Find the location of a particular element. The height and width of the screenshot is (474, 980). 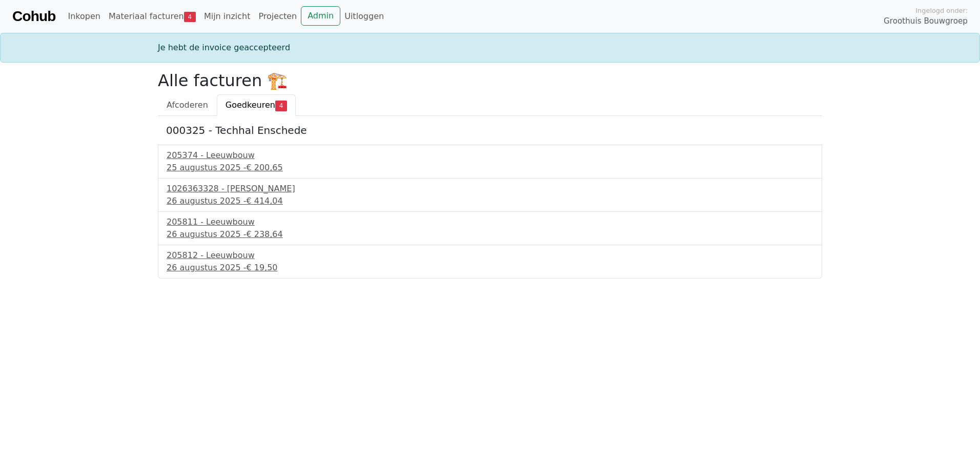

span: Groothuis Bouwgroep is located at coordinates (926, 21).